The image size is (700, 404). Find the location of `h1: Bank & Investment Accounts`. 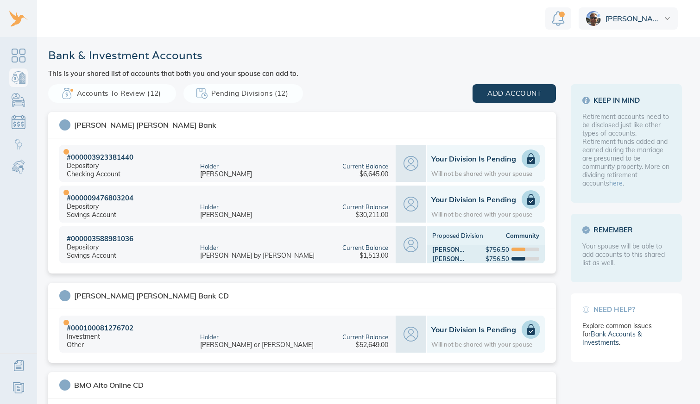

h1: Bank & Investment Accounts is located at coordinates (173, 55).